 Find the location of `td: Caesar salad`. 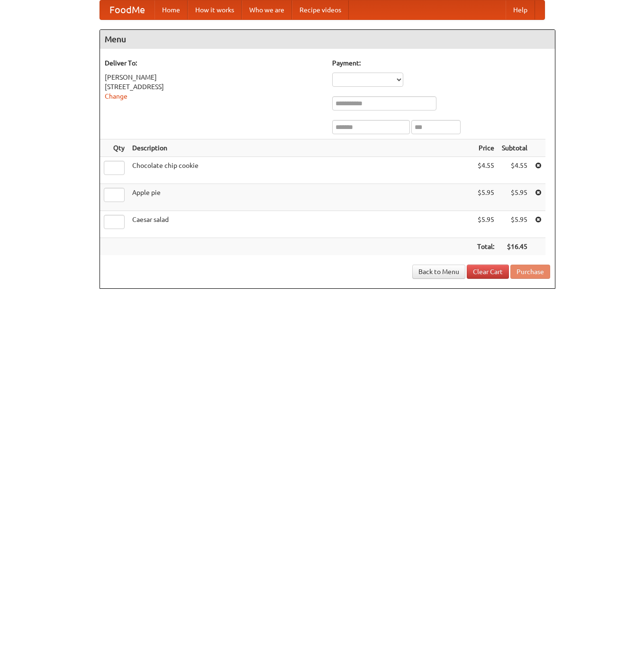

td: Caesar salad is located at coordinates (301, 225).